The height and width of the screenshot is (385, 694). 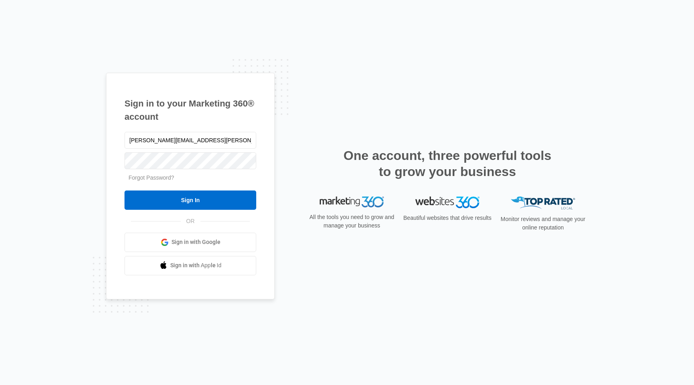 I want to click on span: OR, so click(x=190, y=221).